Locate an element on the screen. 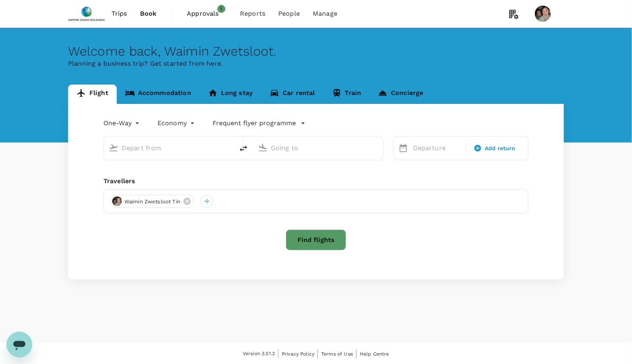 This screenshot has height=364, width=632. div: Travellers is located at coordinates (316, 181).